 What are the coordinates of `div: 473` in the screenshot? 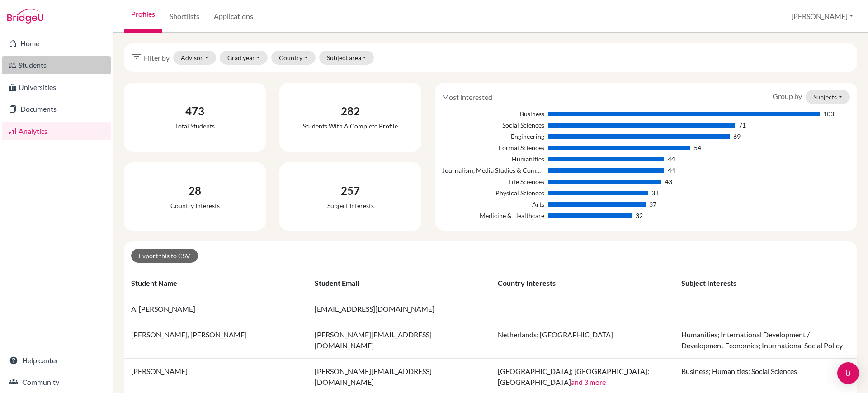 It's located at (195, 111).